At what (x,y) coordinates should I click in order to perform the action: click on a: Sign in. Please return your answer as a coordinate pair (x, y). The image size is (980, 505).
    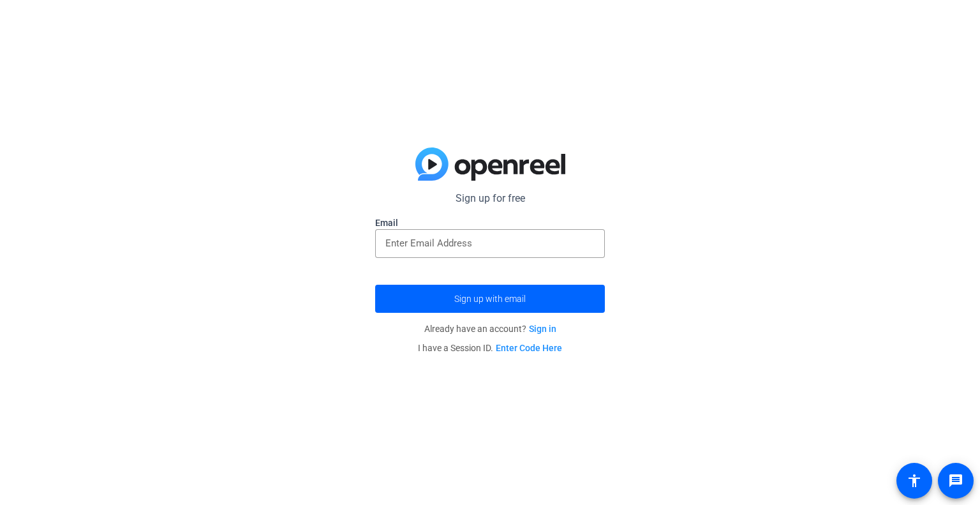
    Looking at the image, I should click on (542, 328).